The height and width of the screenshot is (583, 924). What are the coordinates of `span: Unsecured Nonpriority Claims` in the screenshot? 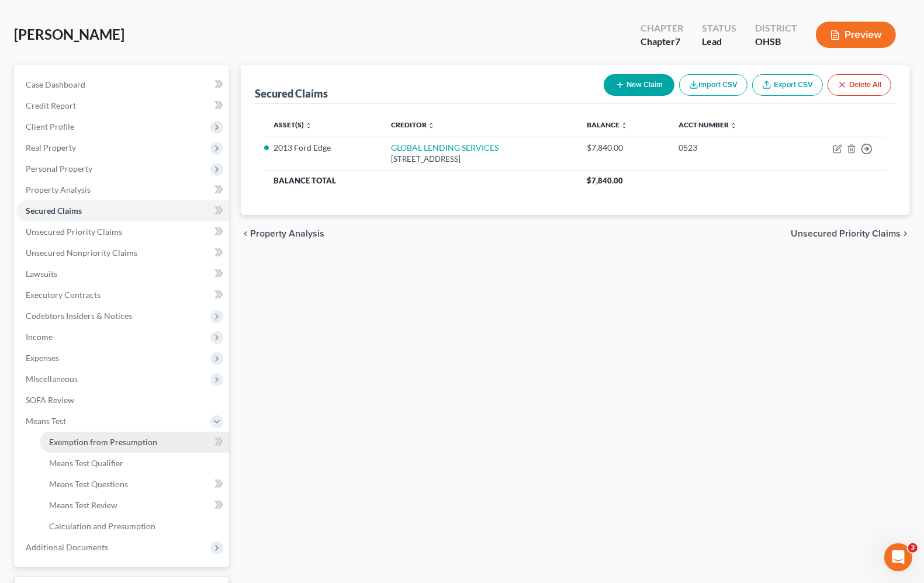 It's located at (81, 253).